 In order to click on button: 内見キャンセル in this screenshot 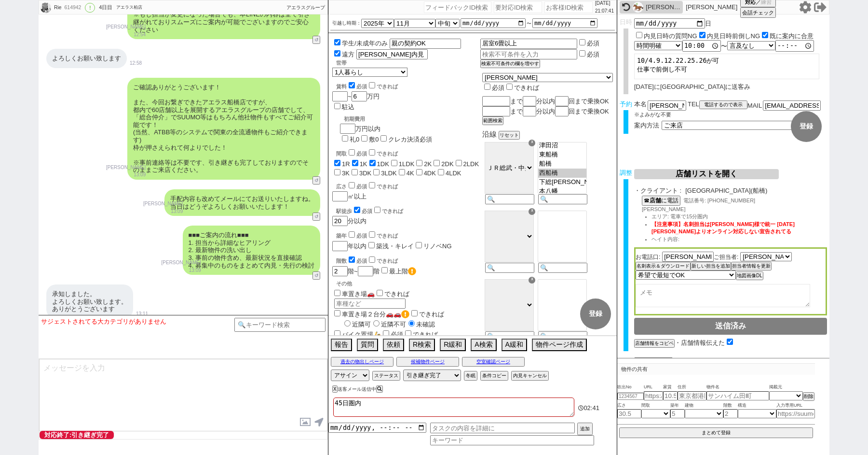, I will do `click(530, 376)`.